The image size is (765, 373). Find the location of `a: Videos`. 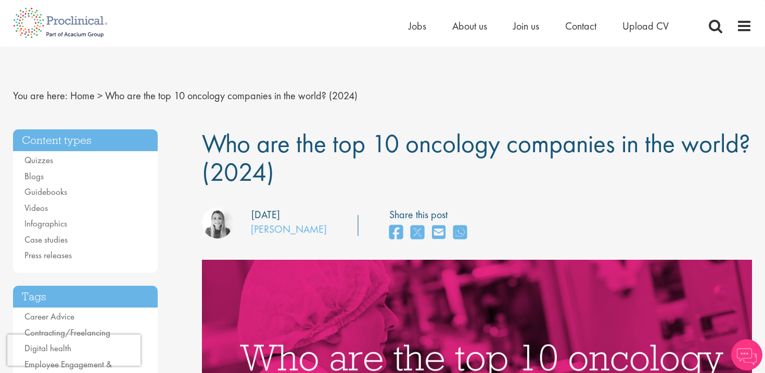

a: Videos is located at coordinates (36, 208).